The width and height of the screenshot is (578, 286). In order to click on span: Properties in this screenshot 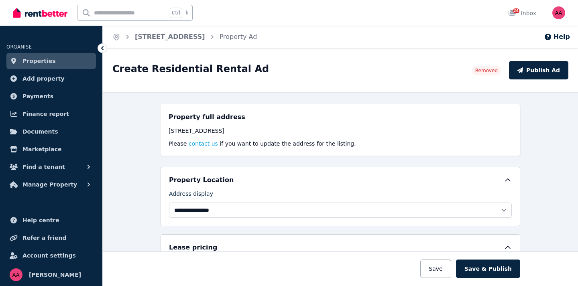, I will do `click(39, 61)`.